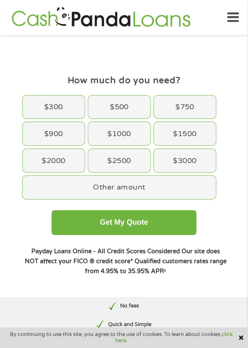 This screenshot has width=248, height=348. I want to click on a: click here., so click(174, 337).